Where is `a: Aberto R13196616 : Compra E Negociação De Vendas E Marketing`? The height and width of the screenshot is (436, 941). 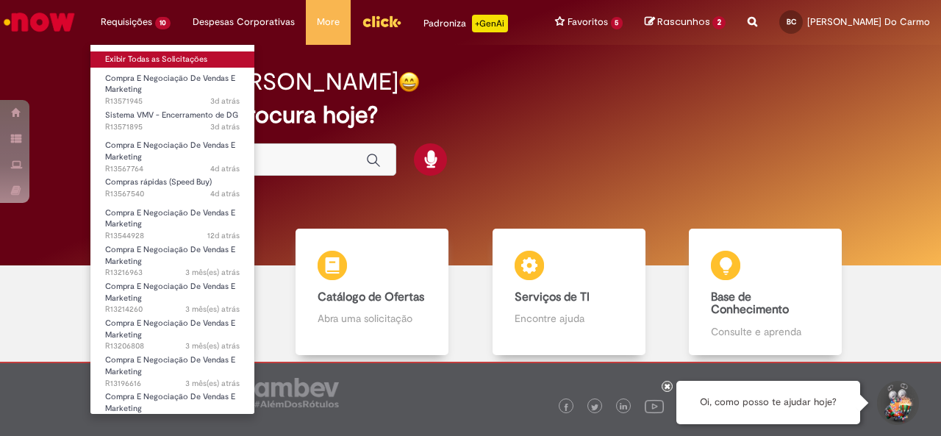 a: Aberto R13196616 : Compra E Negociação De Vendas E Marketing is located at coordinates (172, 367).